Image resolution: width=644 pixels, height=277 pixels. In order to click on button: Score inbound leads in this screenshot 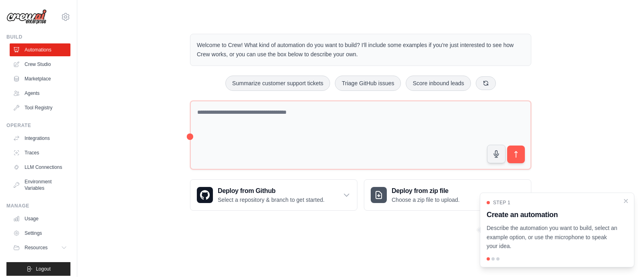, I will do `click(438, 84)`.